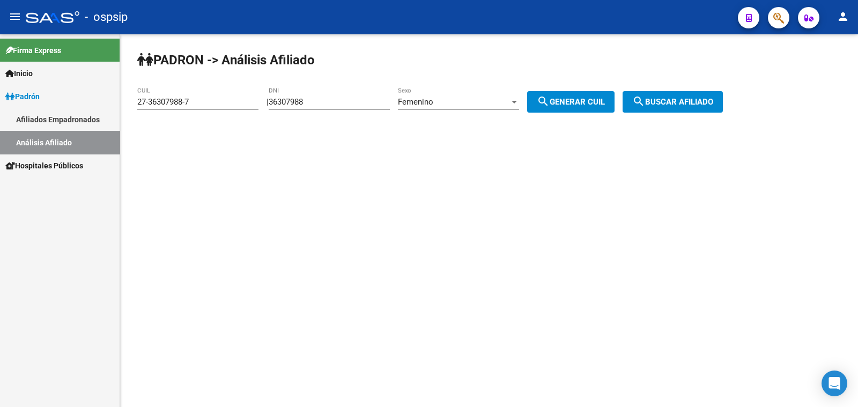 The width and height of the screenshot is (858, 407). I want to click on strong: PADRON -> Análisis Afiliado, so click(226, 60).